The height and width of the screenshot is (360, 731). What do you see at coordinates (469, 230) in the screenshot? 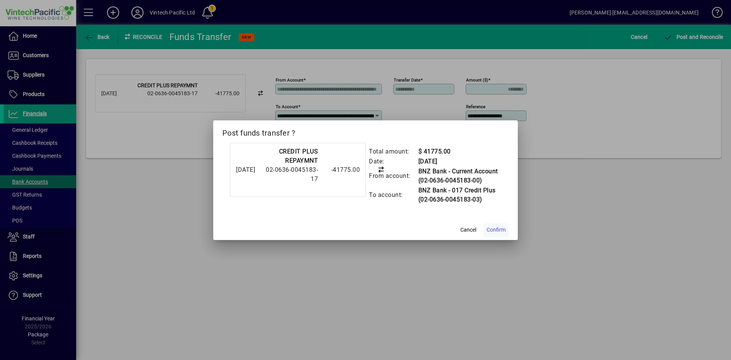
I see `span: Cancel` at bounding box center [469, 230].